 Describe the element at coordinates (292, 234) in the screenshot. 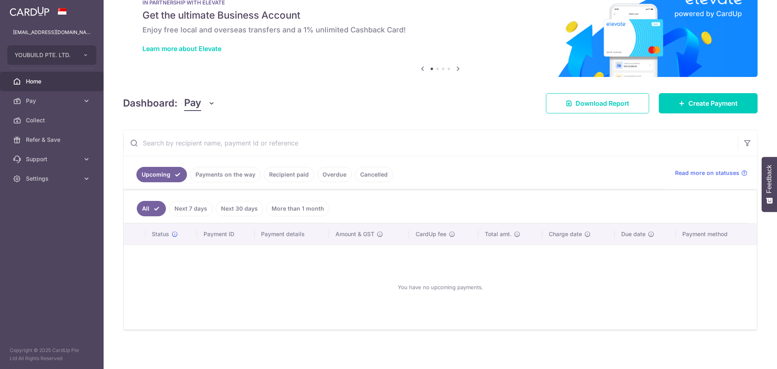

I see `th: Payment details` at that location.